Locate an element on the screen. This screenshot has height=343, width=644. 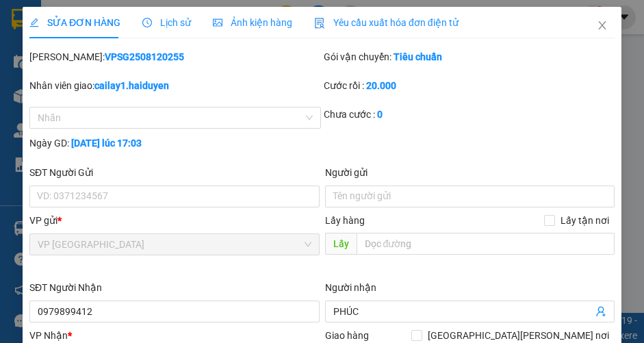
div: Người gửi is located at coordinates (470, 173).